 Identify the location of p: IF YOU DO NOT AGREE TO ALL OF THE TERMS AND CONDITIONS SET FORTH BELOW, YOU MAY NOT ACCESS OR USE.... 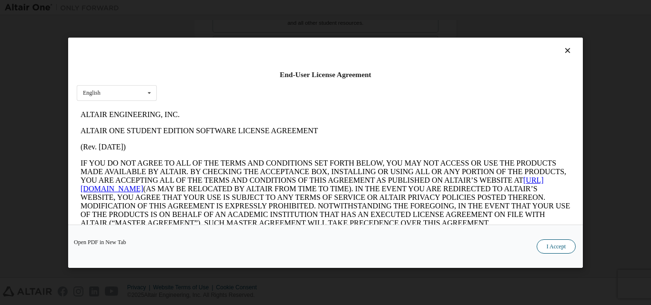
(249, 87).